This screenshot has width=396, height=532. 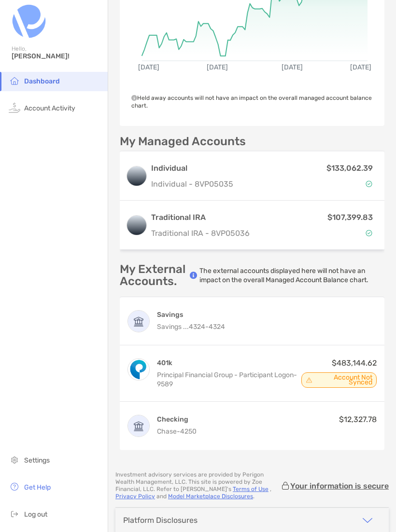 What do you see at coordinates (182, 142) in the screenshot?
I see `p: My Managed Accounts` at bounding box center [182, 142].